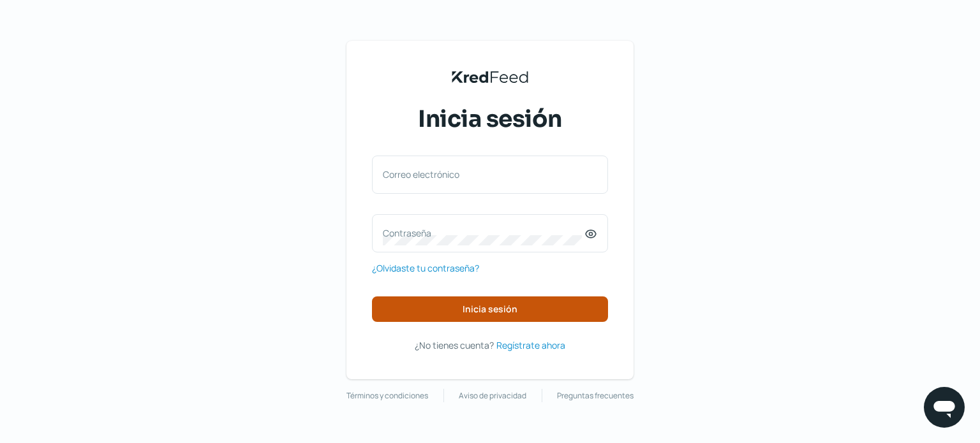 The height and width of the screenshot is (443, 980). I want to click on a: ¿Olvidaste tu contraseña?, so click(426, 268).